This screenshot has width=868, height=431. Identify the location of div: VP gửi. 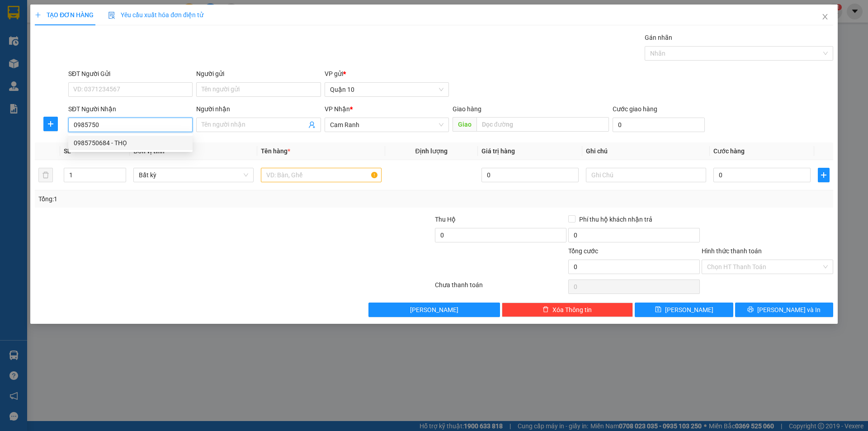
(386, 74).